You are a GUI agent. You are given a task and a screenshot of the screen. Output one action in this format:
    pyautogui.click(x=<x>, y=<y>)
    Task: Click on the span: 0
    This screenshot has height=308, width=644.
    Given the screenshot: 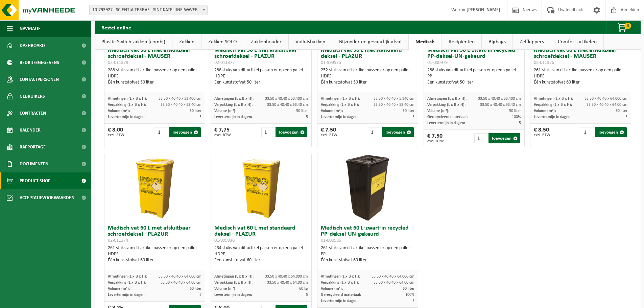 What is the action you would take?
    pyautogui.click(x=628, y=26)
    